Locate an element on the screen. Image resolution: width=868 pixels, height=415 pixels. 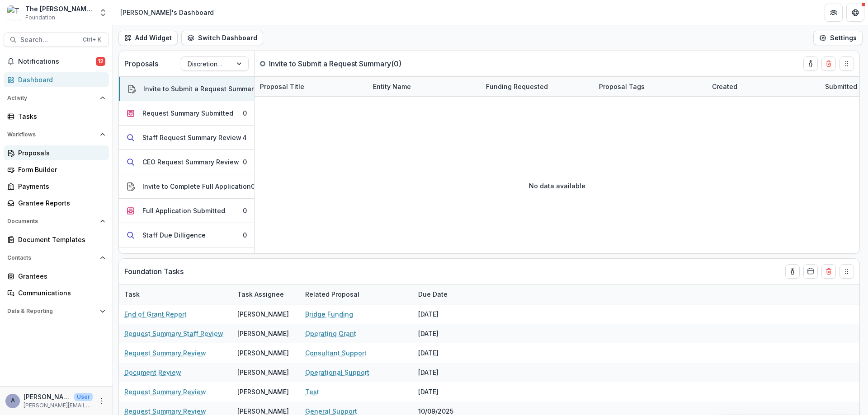
button: Calendar is located at coordinates (811, 271).